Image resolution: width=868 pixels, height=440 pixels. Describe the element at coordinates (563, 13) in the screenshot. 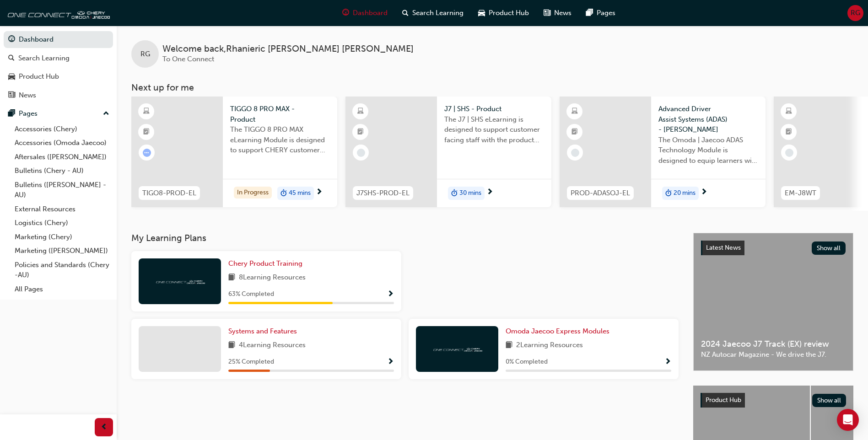

I see `span: News` at that location.